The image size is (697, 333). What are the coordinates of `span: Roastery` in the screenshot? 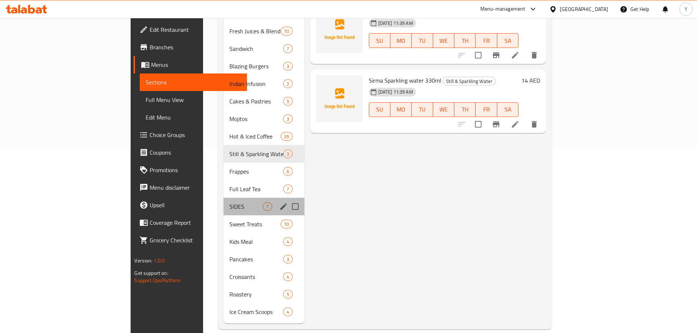 It's located at (256, 295).